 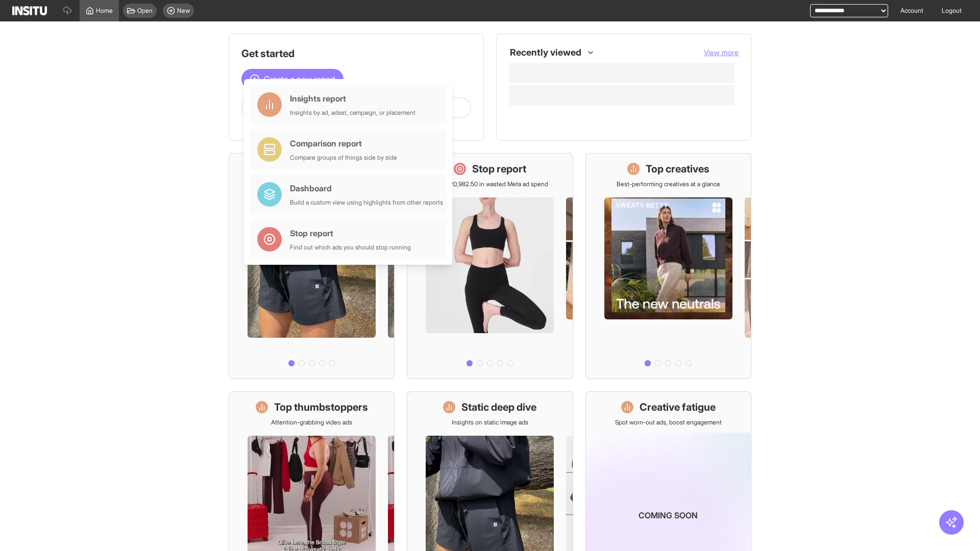 I want to click on button: Create a new report, so click(x=292, y=79).